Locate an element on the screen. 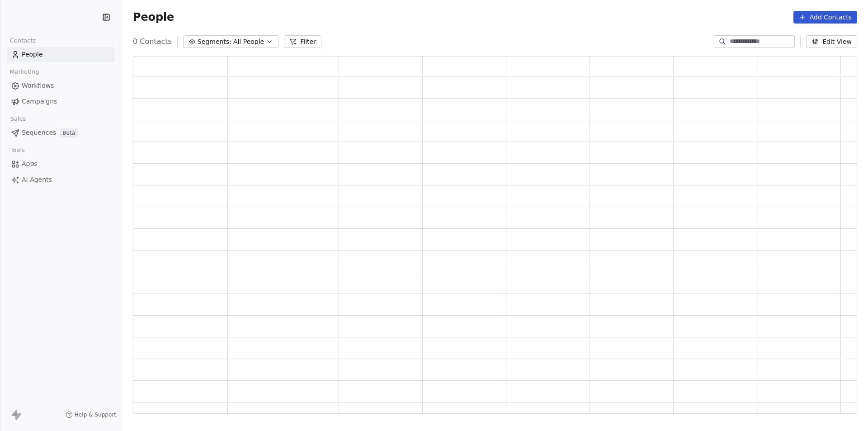 The width and height of the screenshot is (868, 431). span: Sales is located at coordinates (18, 119).